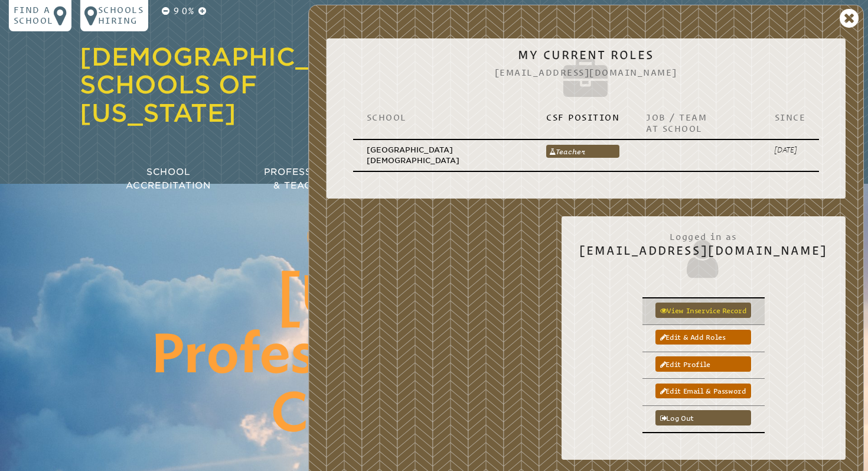 Image resolution: width=868 pixels, height=471 pixels. What do you see at coordinates (168, 179) in the screenshot?
I see `span: School Accreditation` at bounding box center [168, 179].